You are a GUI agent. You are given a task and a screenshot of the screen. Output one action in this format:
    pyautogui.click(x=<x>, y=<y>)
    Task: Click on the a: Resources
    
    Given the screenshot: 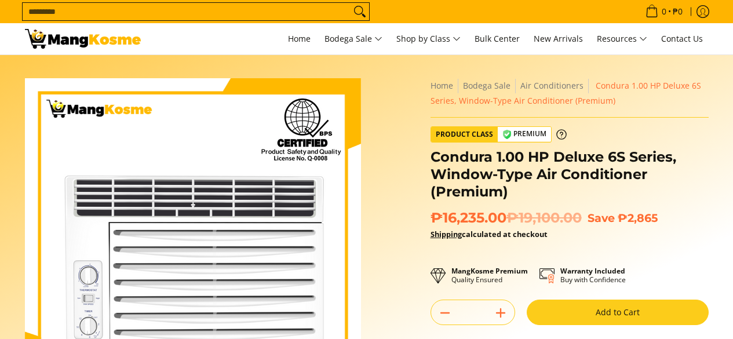 What is the action you would take?
    pyautogui.click(x=621, y=39)
    